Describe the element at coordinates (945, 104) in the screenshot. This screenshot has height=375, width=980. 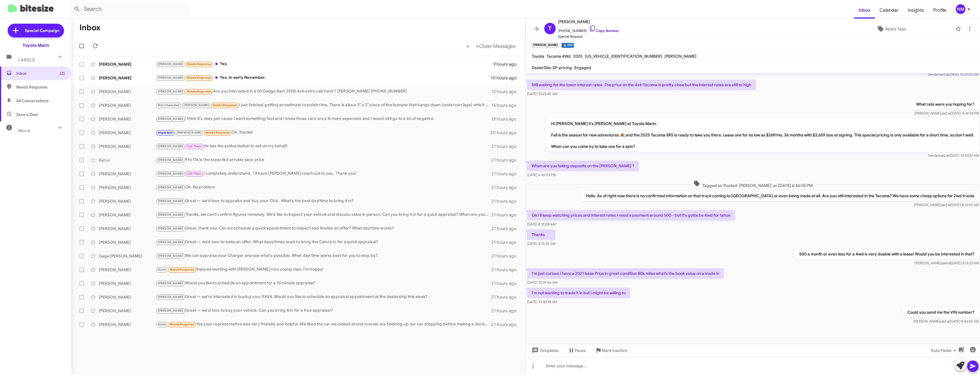
I see `p: What rate were you hoping for?` at that location.